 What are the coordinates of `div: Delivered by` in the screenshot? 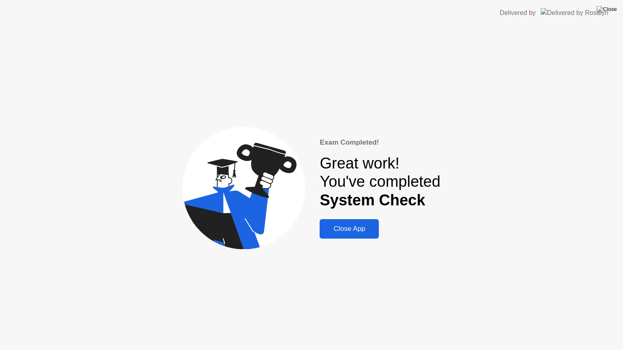 It's located at (517, 13).